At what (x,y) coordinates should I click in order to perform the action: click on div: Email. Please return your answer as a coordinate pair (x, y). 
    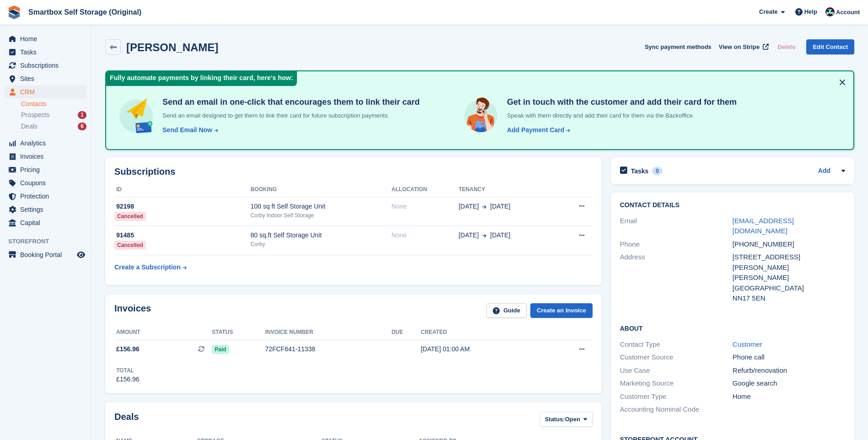
    Looking at the image, I should click on (676, 226).